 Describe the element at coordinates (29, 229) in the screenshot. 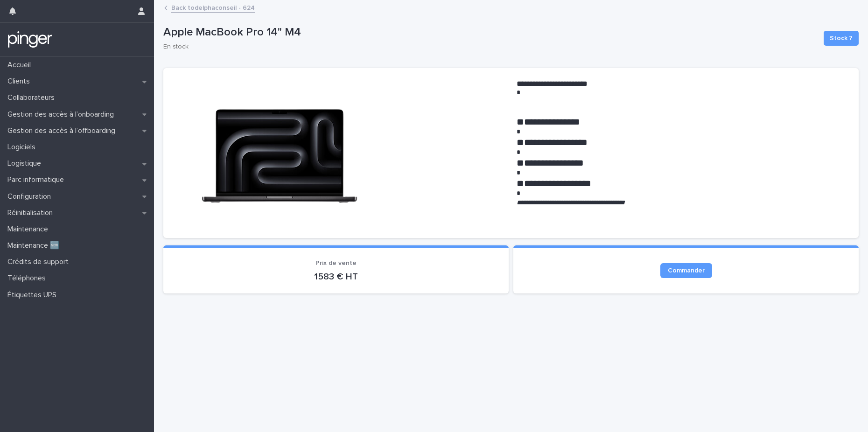

I see `p: Maintenance` at that location.